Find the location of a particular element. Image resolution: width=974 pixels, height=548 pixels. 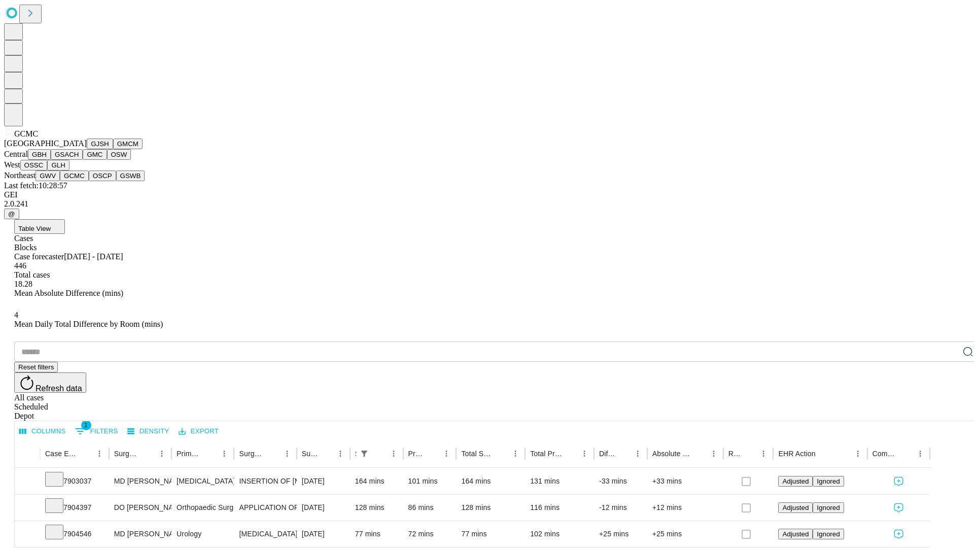

button: Export is located at coordinates (198, 431).